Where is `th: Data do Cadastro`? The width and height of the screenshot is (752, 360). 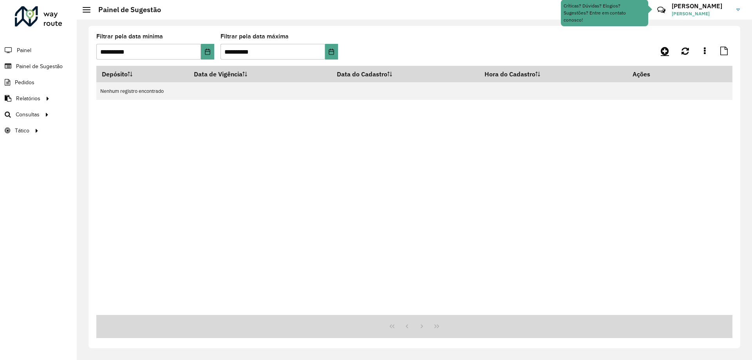
th: Data do Cadastro is located at coordinates (405, 74).